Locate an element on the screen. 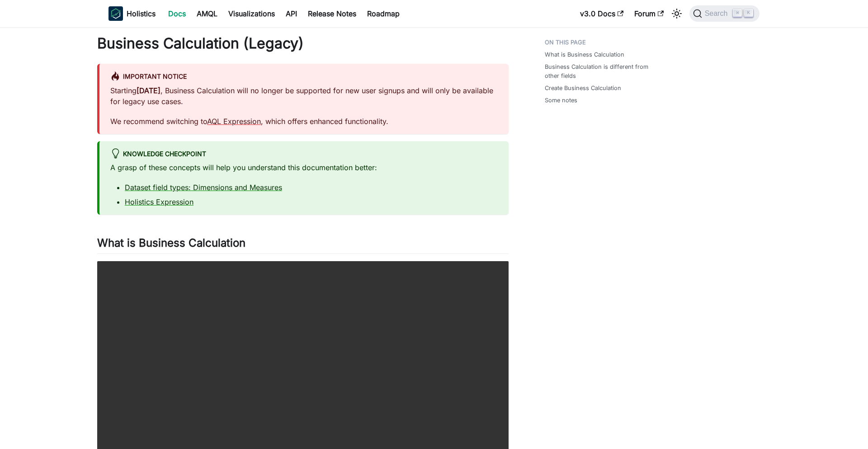  a: API is located at coordinates (291, 13).